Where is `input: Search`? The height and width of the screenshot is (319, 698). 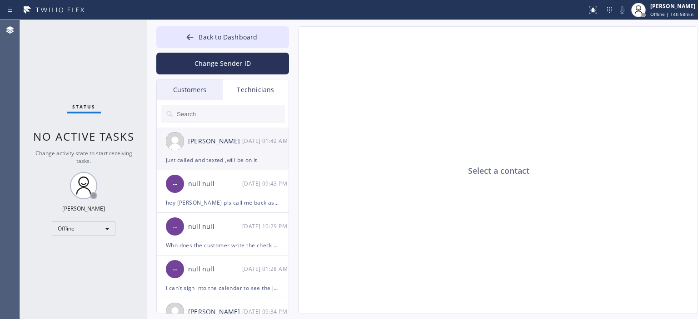 input: Search is located at coordinates (230, 114).